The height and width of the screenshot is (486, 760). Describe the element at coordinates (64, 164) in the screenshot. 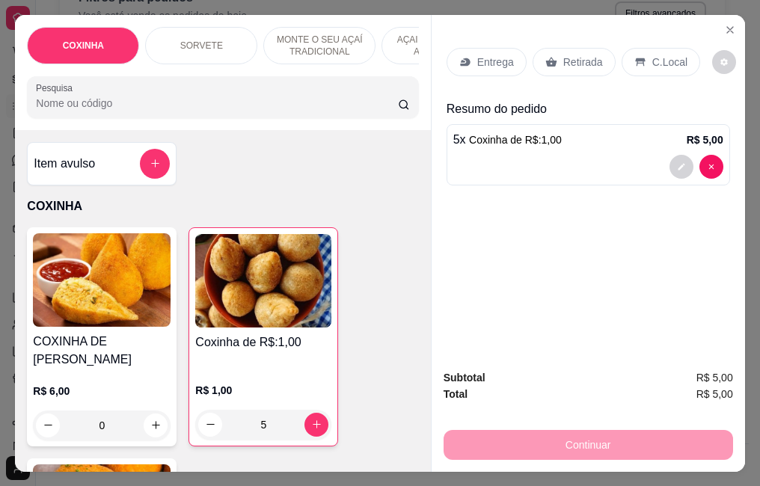

I see `h4: Item avulso` at that location.